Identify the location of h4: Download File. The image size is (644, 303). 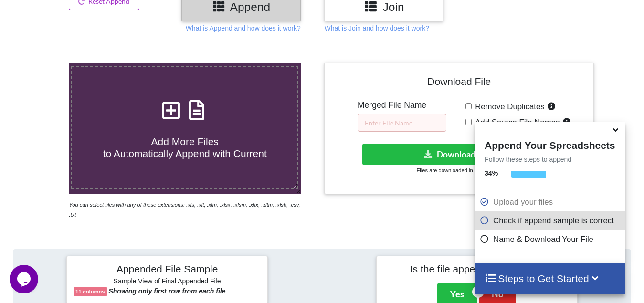
(459, 83).